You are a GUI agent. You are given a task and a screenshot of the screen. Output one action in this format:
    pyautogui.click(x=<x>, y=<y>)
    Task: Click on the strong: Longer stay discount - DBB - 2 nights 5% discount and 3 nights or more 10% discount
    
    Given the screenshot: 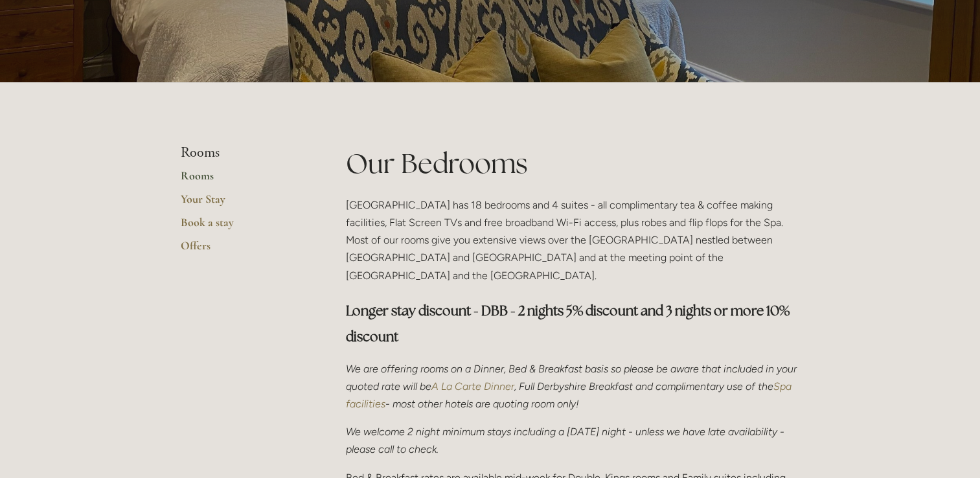 What is the action you would take?
    pyautogui.click(x=569, y=323)
    